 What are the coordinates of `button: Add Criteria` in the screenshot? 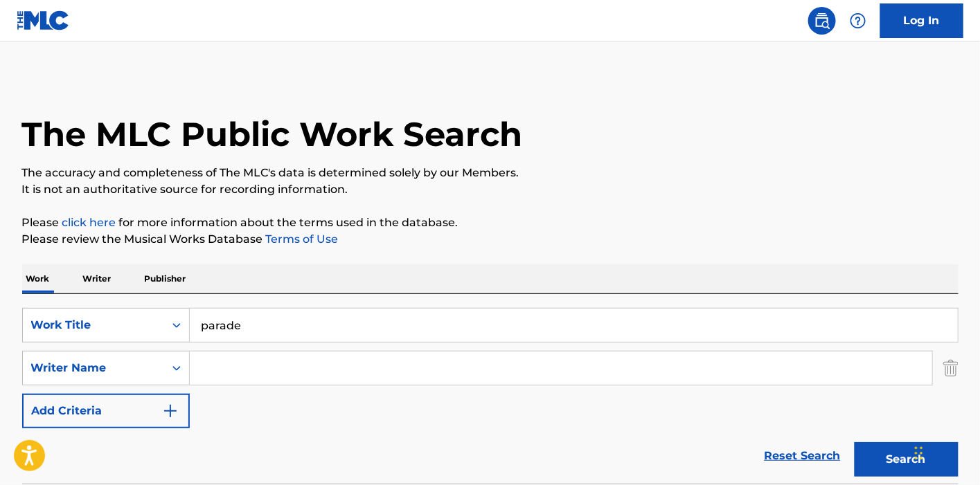 It's located at (106, 411).